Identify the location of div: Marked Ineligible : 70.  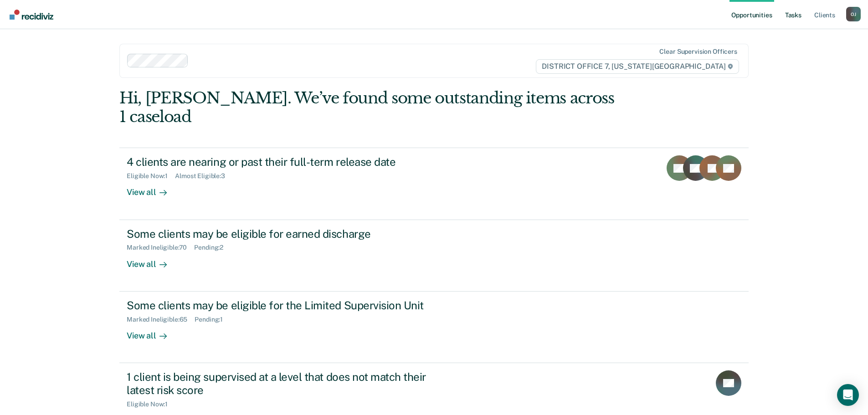
(160, 247).